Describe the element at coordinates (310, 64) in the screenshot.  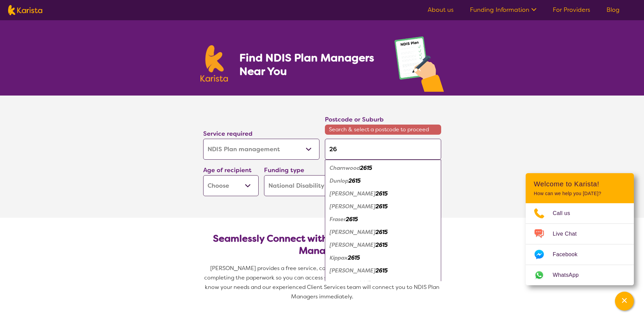
I see `h1: Find NDIS Plan Managers Near You` at that location.